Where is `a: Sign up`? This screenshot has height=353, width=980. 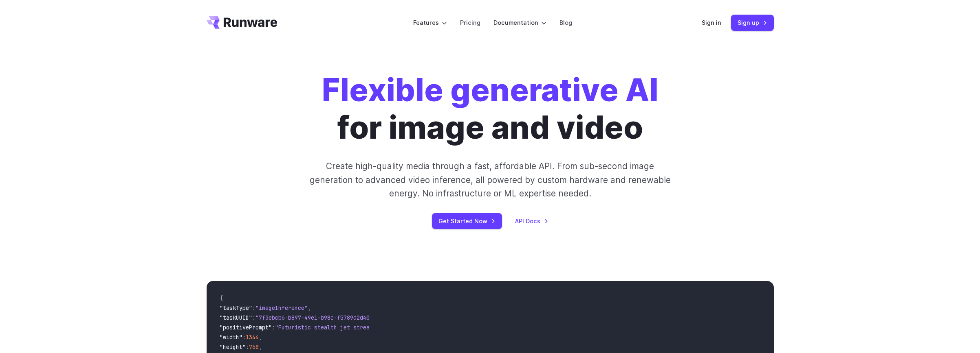 a: Sign up is located at coordinates (752, 23).